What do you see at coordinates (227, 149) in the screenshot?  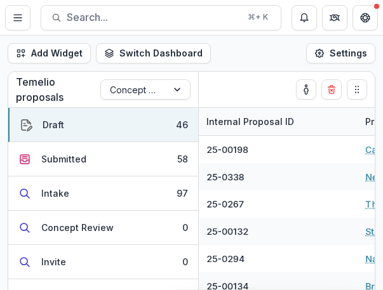 I see `span: 25-00198` at bounding box center [227, 149].